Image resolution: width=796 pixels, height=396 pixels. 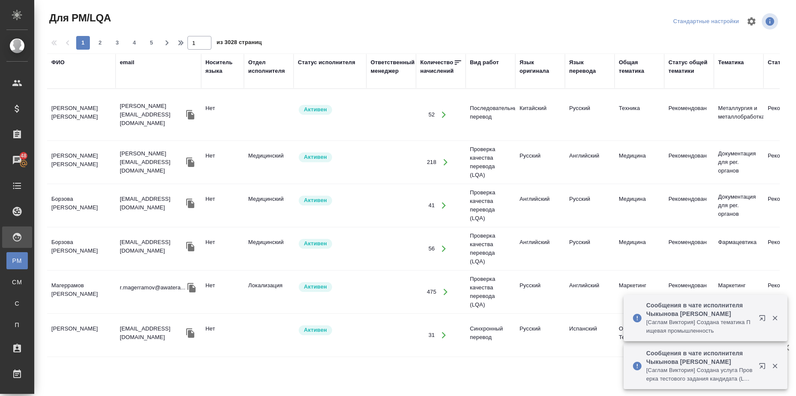 What do you see at coordinates (485, 62) in the screenshot?
I see `div: Вид работ` at bounding box center [485, 62].